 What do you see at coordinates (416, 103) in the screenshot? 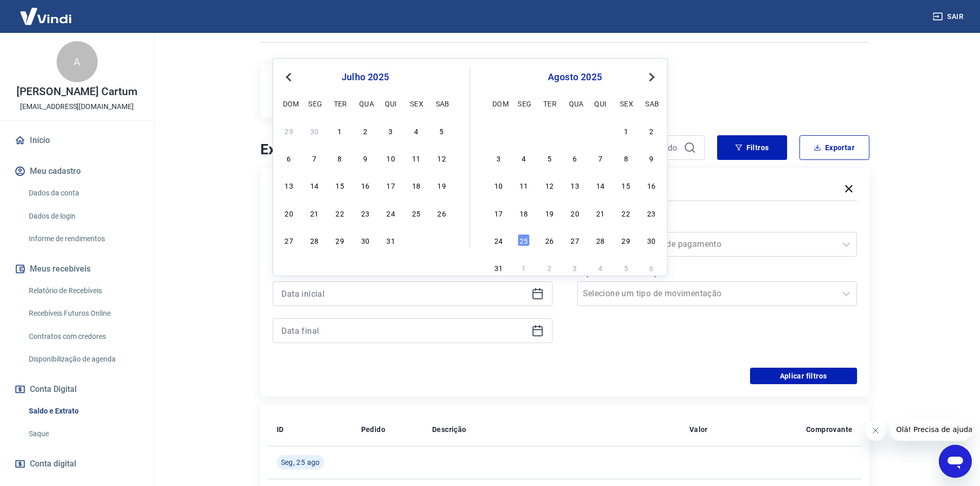
I see `div: sex` at bounding box center [416, 103].